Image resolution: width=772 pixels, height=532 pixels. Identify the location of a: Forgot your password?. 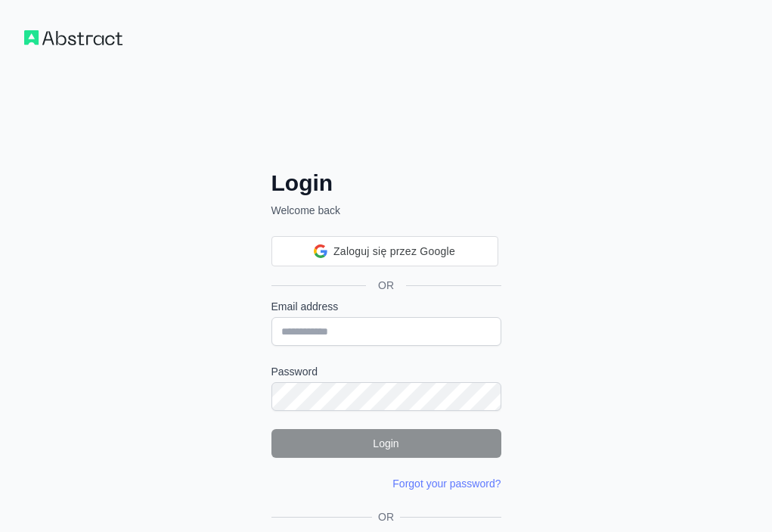
(446, 483).